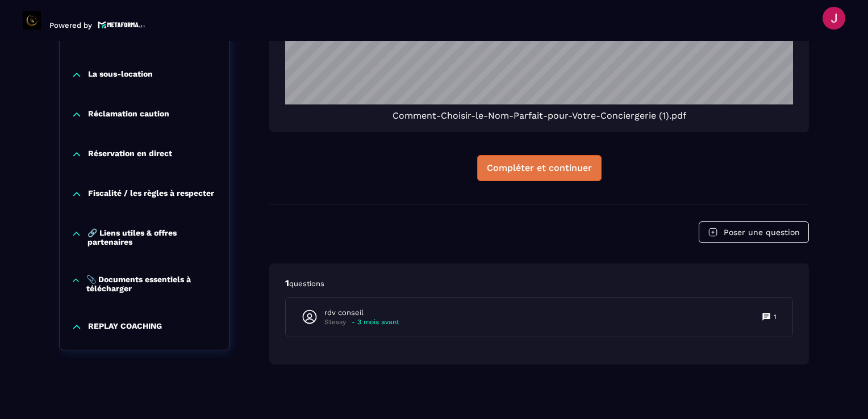 The height and width of the screenshot is (419, 868). Describe the element at coordinates (152, 238) in the screenshot. I see `p: 🔗 Liens utiles & offres partenaires` at that location.